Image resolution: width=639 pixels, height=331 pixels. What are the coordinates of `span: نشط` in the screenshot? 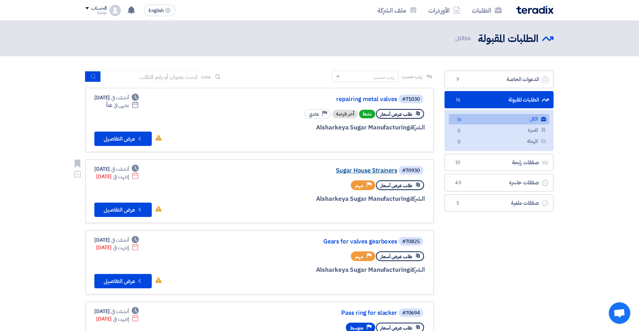 It's located at (367, 114).